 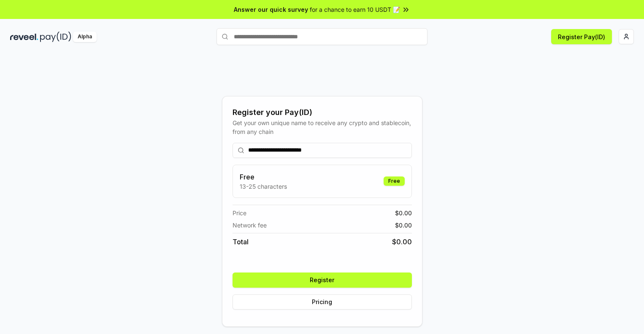 What do you see at coordinates (581, 37) in the screenshot?
I see `button: Register Pay(ID)` at bounding box center [581, 37].